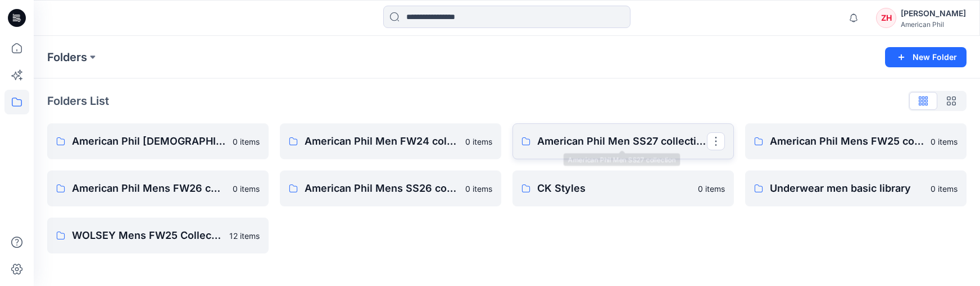 This screenshot has width=980, height=286. I want to click on p: American Phil Mens FW25 collection, so click(847, 141).